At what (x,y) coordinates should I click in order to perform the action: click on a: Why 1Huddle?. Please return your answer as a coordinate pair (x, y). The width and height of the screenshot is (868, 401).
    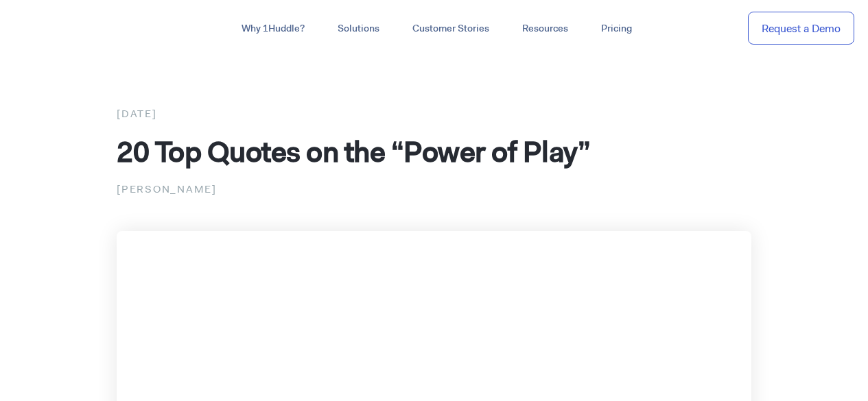
    Looking at the image, I should click on (273, 29).